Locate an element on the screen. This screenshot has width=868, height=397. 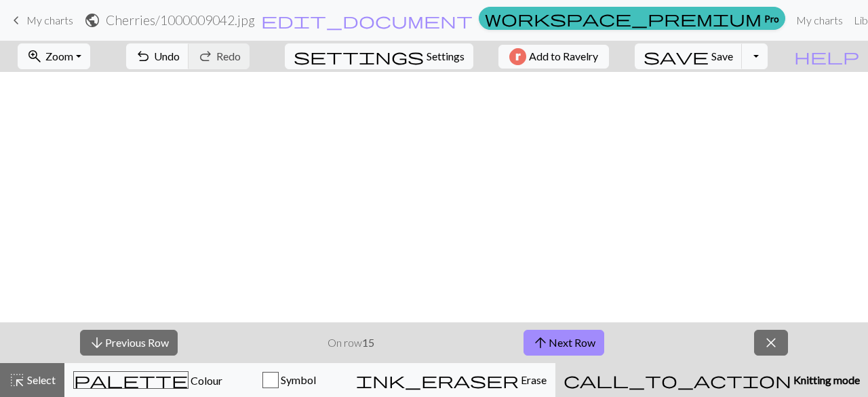
span: arrow_downward is located at coordinates (97, 342).